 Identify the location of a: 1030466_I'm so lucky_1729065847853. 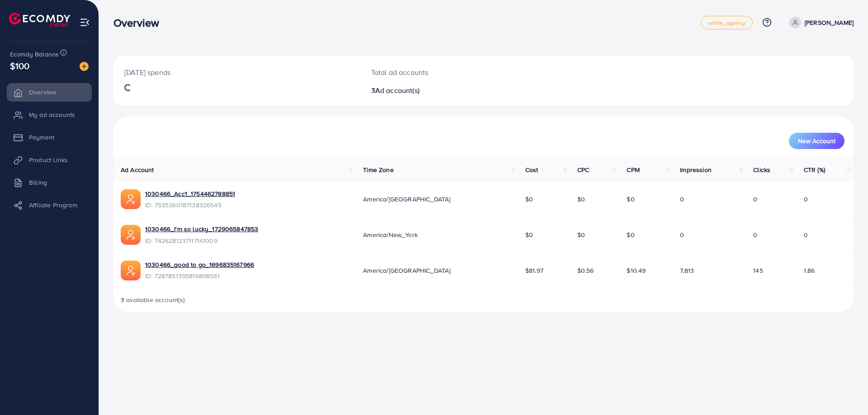
(201, 229).